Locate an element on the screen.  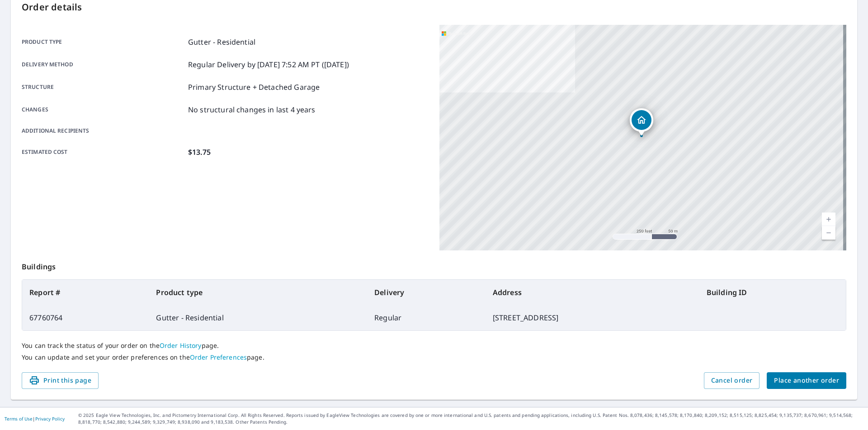
a: Order Preferences is located at coordinates (218, 357).